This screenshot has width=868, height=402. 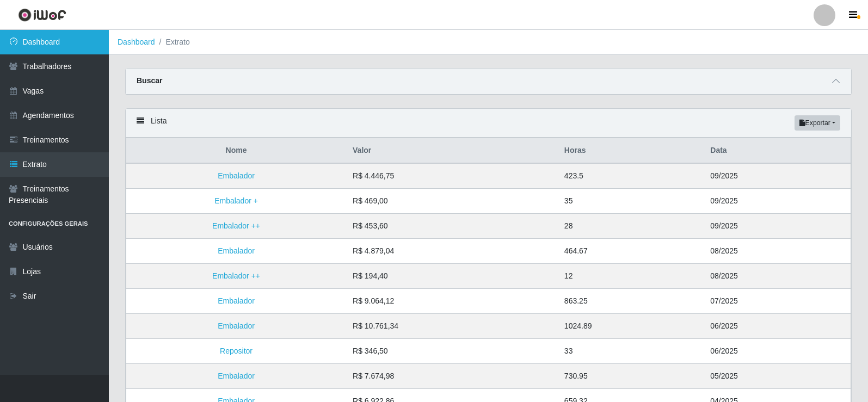 I want to click on td: R$ 453,60, so click(x=452, y=226).